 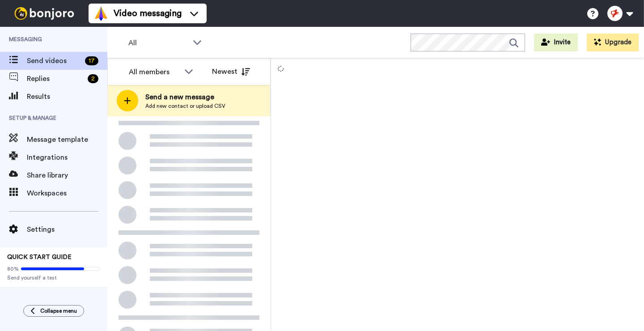 I want to click on div: 2, so click(x=93, y=79).